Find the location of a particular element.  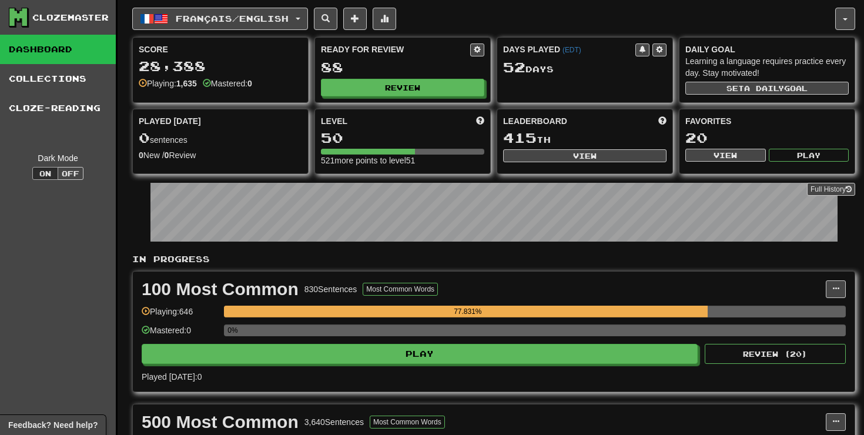

div: Day s is located at coordinates (585, 68).